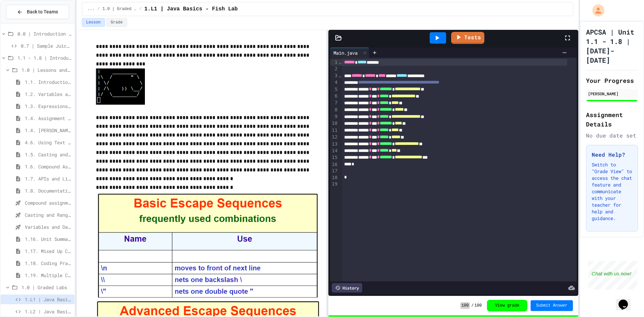  What do you see at coordinates (334, 110) in the screenshot?
I see `div: 8` at bounding box center [334, 110].